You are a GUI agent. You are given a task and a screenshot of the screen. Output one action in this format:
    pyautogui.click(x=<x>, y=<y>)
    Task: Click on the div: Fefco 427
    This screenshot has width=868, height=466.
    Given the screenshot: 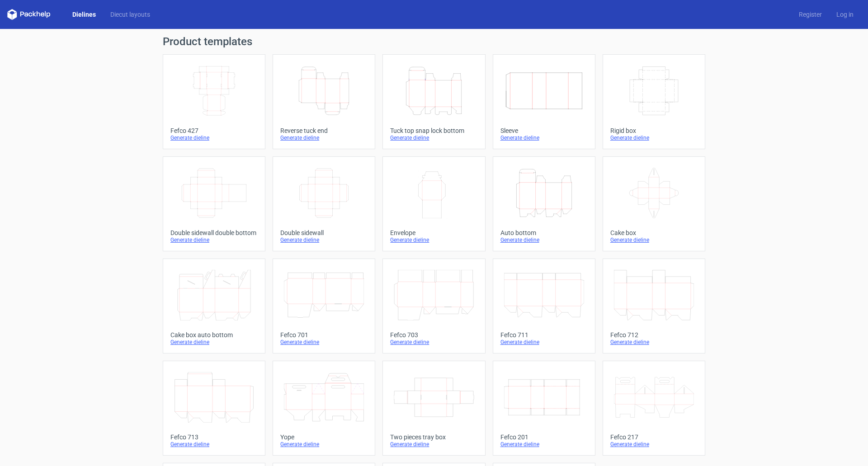 What is the action you would take?
    pyautogui.click(x=214, y=130)
    